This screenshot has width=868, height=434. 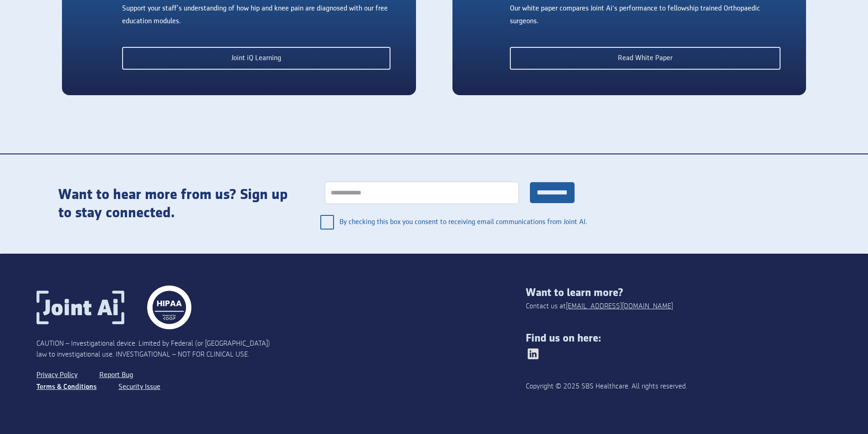 I want to click on a: Security Issue, so click(x=139, y=387).